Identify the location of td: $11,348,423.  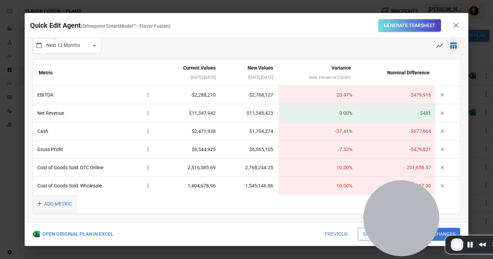
(250, 113).